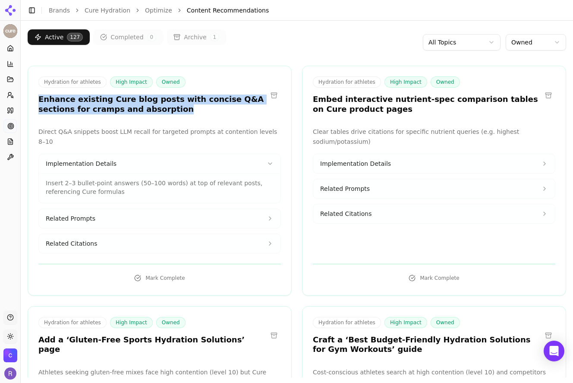  Describe the element at coordinates (10, 31) in the screenshot. I see `button: Current brand: Cure Hydration` at that location.